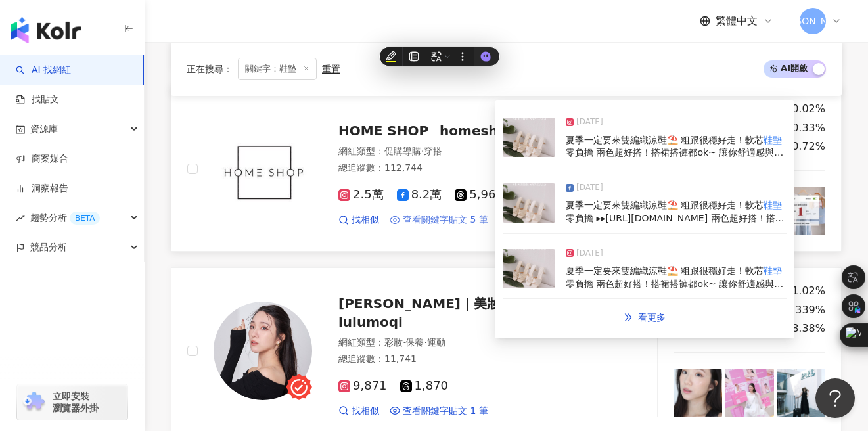  What do you see at coordinates (49, 247) in the screenshot?
I see `span: 競品分析` at bounding box center [49, 247].